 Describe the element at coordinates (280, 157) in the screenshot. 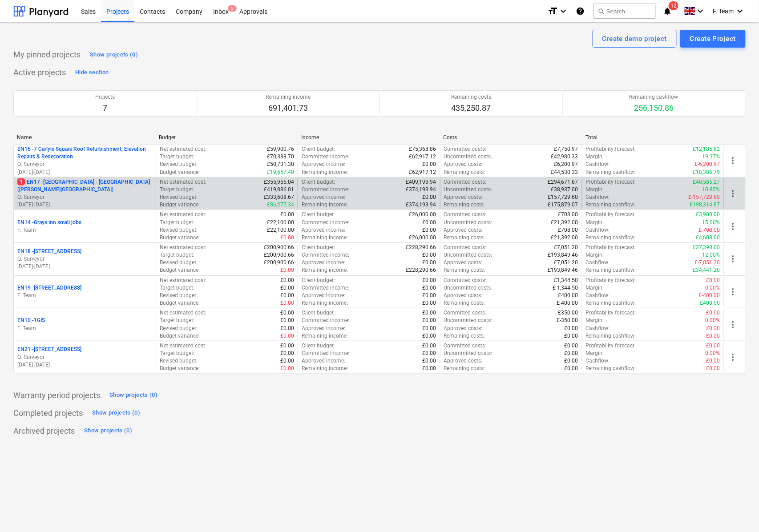

I see `p: £70,388.70` at that location.